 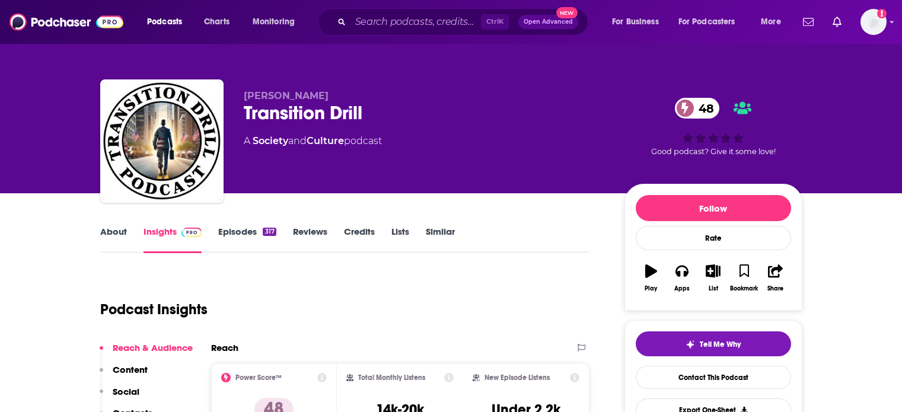 I want to click on a: Credits, so click(x=359, y=240).